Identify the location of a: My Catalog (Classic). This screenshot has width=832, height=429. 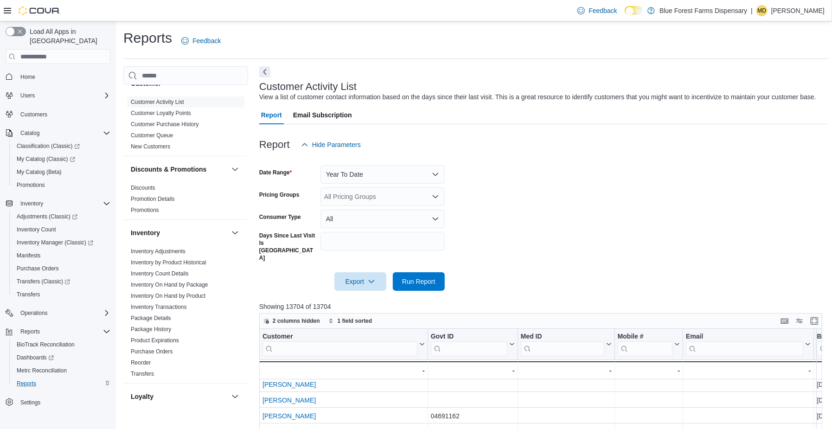
(62, 159).